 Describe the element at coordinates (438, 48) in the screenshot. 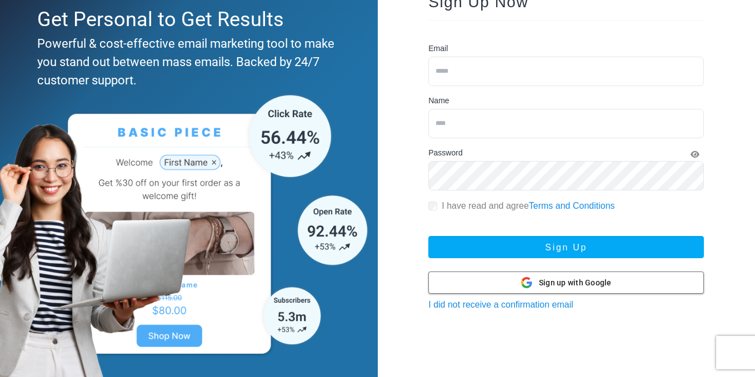

I see `label: Email` at that location.